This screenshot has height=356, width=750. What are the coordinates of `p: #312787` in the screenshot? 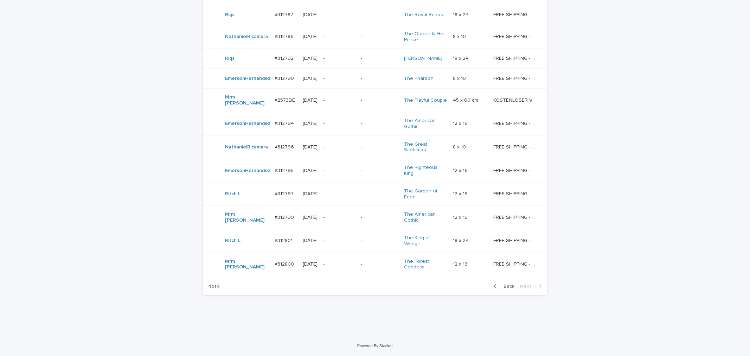 It's located at (285, 14).